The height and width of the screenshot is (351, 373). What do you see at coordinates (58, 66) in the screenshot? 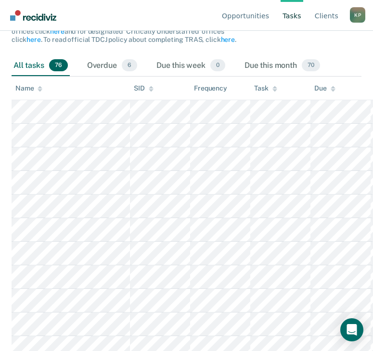
I see `span: 76` at bounding box center [58, 66].